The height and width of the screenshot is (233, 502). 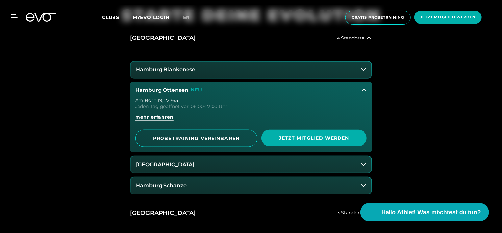 I want to click on a: Gratis Probetraining, so click(x=378, y=17).